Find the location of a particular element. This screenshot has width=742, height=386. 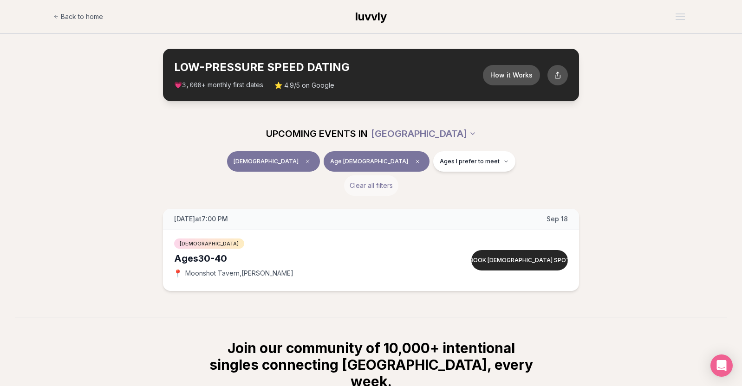

span: 💗 + monthly first dates is located at coordinates (219, 85).